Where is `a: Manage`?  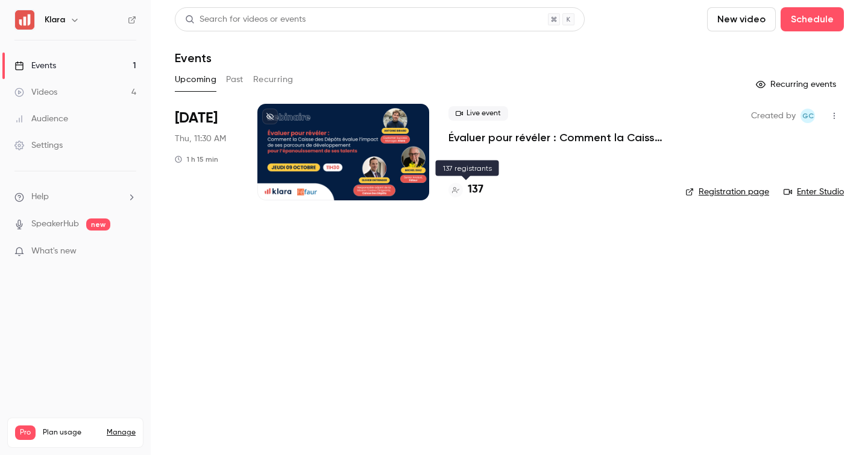 a: Manage is located at coordinates (121, 432).